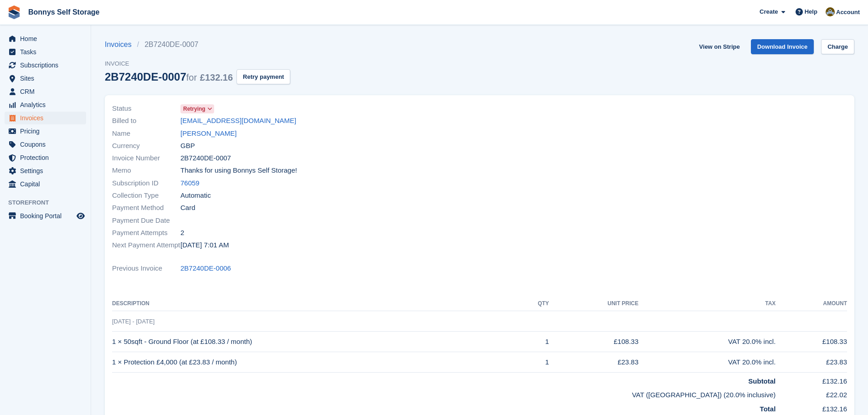 The image size is (868, 415). Describe the element at coordinates (206, 268) in the screenshot. I see `a: 2B7240DE-0006` at that location.